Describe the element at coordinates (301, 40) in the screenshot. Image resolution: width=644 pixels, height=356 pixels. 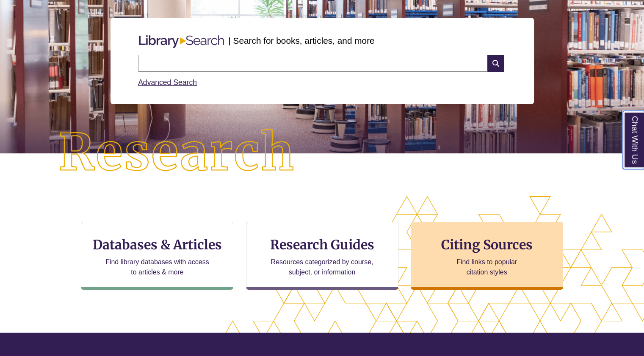
I see `p: | Search for books, articles, and more` at that location.